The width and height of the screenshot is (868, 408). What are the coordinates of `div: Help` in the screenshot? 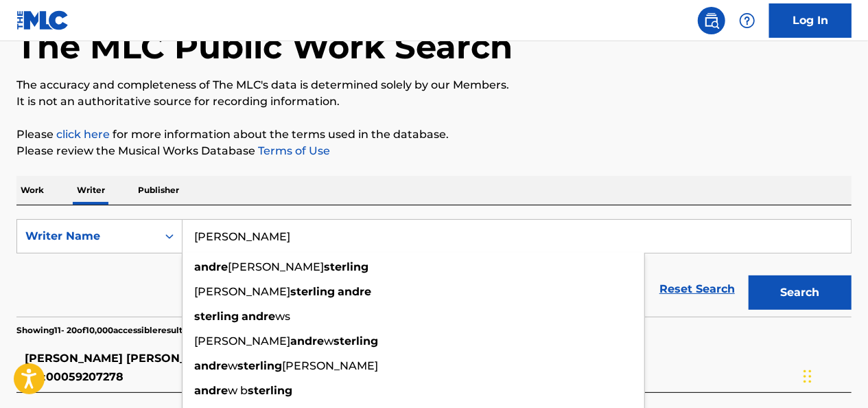 It's located at (748, 21).